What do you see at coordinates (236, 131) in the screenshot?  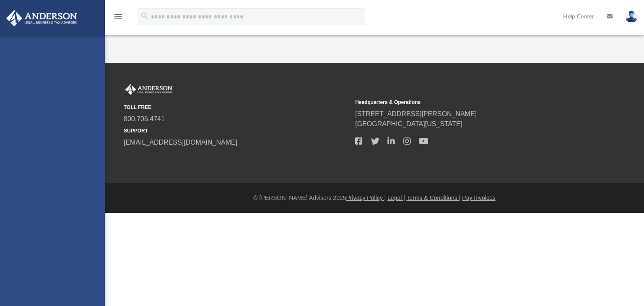 I see `small: SUPPORT` at bounding box center [236, 131].